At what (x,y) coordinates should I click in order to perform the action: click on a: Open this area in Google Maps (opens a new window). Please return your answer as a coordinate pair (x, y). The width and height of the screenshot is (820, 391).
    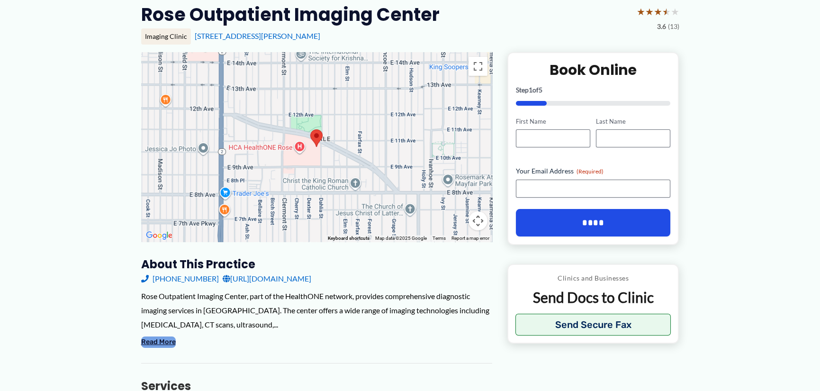
    Looking at the image, I should click on (159, 235).